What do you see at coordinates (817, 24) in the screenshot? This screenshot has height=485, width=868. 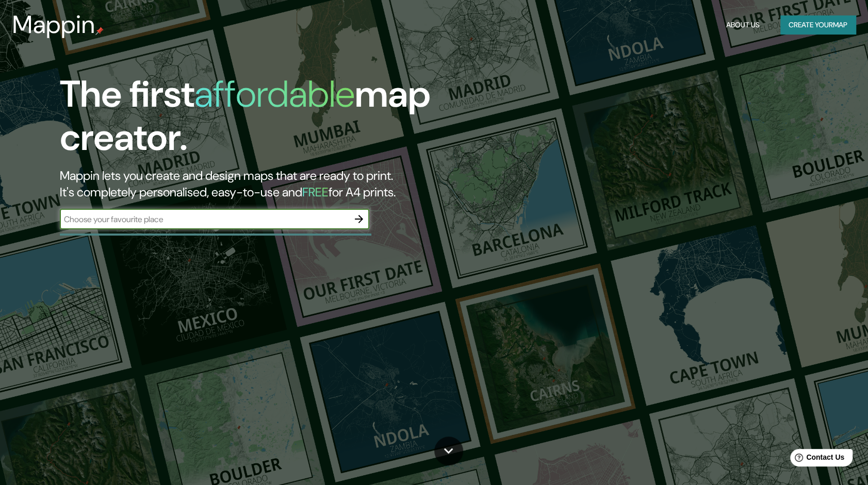 I see `button: Create yourmap` at bounding box center [817, 24].